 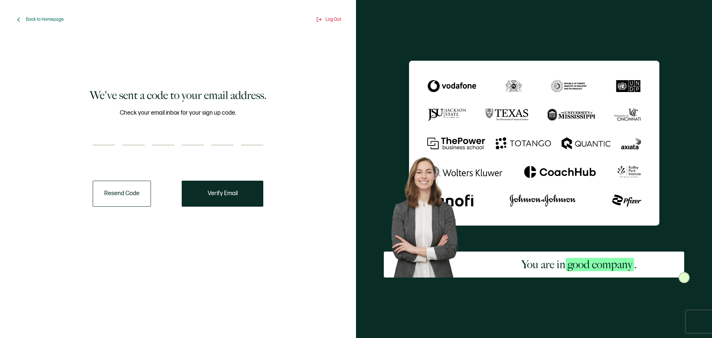 What do you see at coordinates (429, 214) in the screenshot?
I see `img: Sertifier Signup - You are in <span class="strong-h">good company</span>. Hero` at bounding box center [429, 214].